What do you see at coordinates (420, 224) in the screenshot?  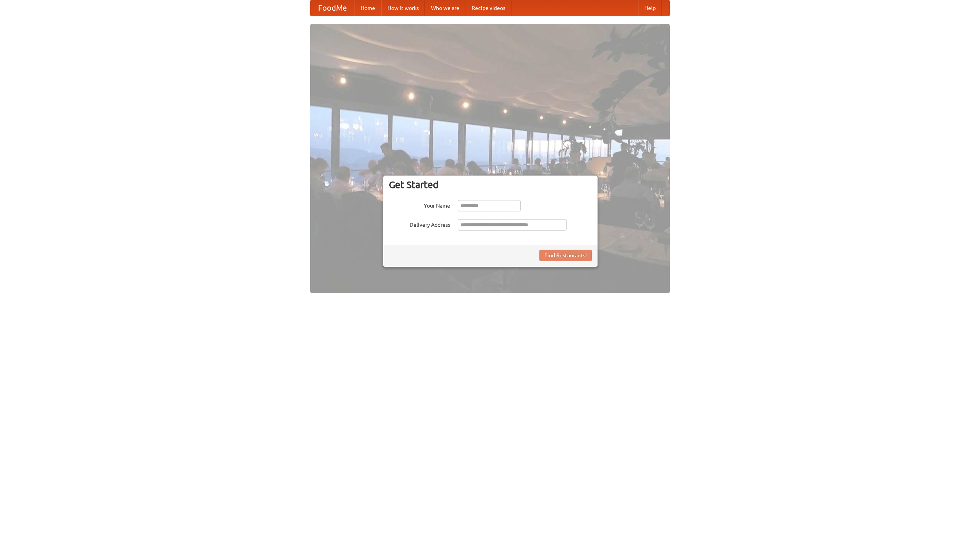 I see `label: Delivery Address` at bounding box center [420, 224].